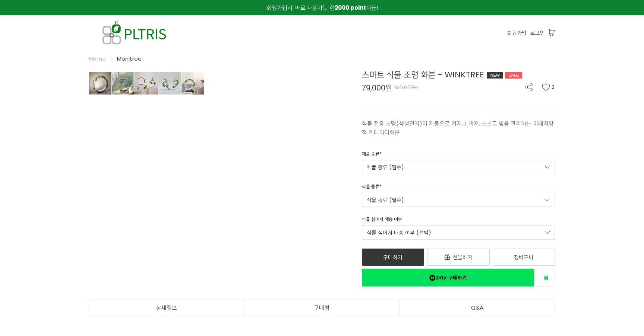  Describe the element at coordinates (514, 75) in the screenshot. I see `div: SALE` at that location.